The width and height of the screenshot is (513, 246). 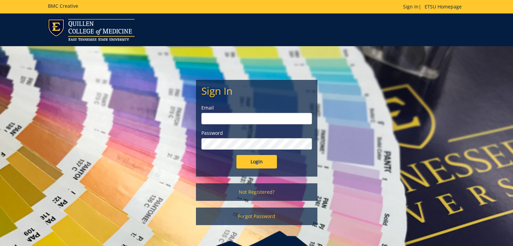 What do you see at coordinates (443, 6) in the screenshot?
I see `a: ETSU Homepage` at bounding box center [443, 6].